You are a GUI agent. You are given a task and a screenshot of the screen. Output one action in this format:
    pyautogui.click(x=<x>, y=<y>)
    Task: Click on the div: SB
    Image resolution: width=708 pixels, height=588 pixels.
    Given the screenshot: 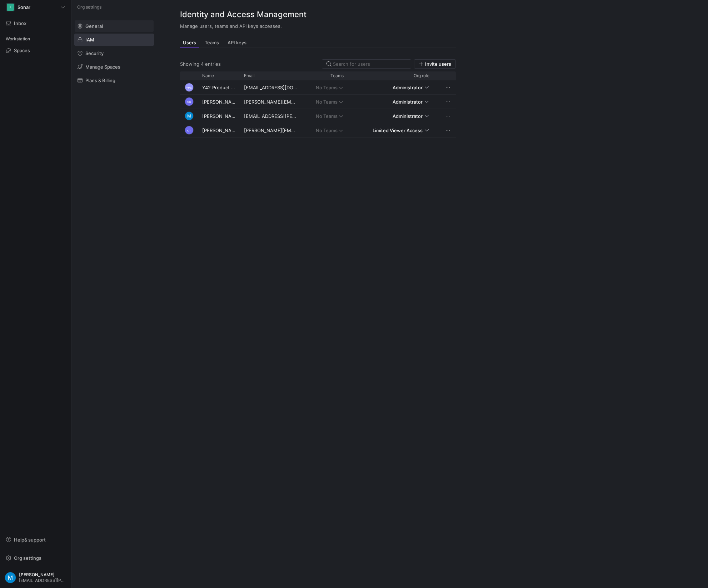 What is the action you would take?
    pyautogui.click(x=189, y=102)
    